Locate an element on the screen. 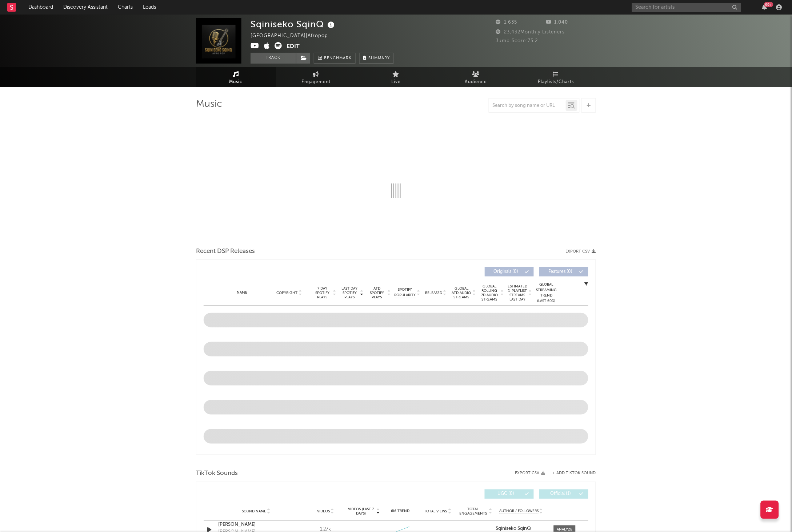  button: Edit is located at coordinates (293, 46).